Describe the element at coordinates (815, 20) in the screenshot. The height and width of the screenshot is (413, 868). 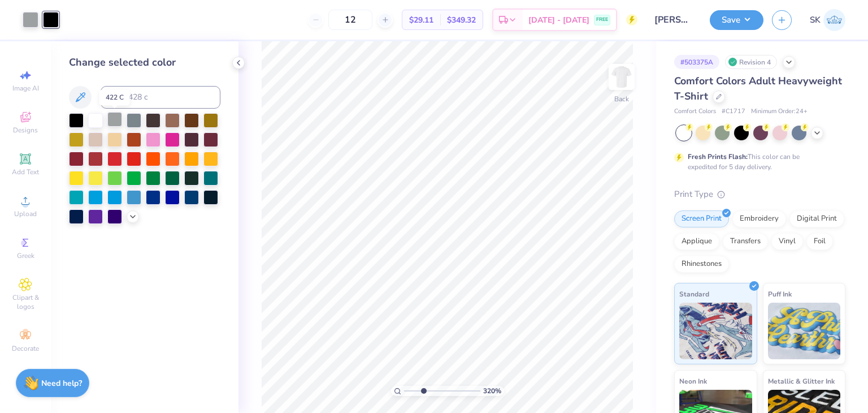
I see `span: SK` at that location.